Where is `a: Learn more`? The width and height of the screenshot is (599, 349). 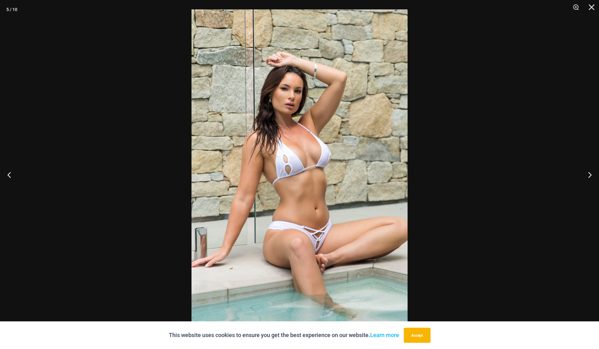
a: Learn more is located at coordinates (385, 335).